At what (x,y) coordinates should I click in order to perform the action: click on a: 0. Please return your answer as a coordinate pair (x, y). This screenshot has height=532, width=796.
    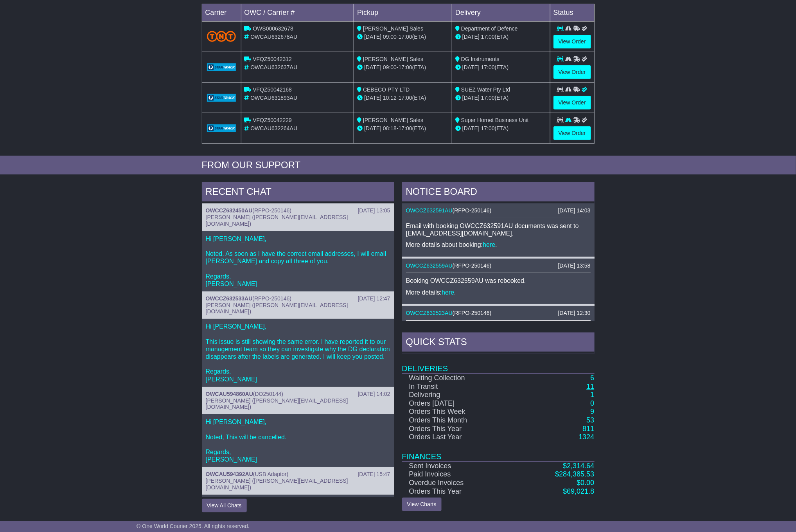
    Looking at the image, I should click on (592, 403).